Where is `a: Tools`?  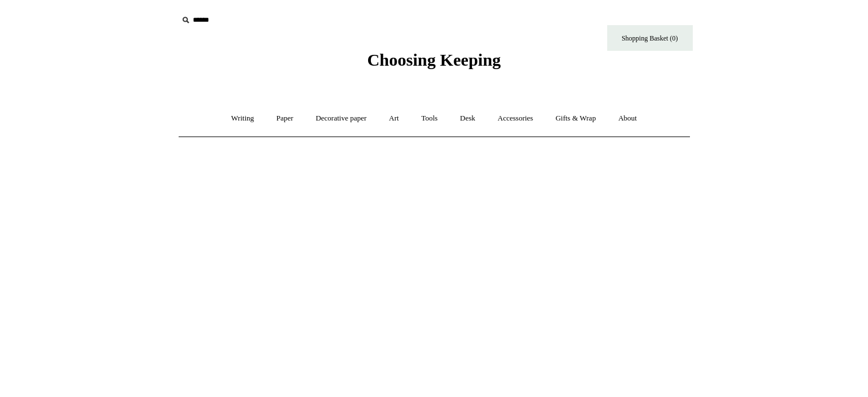
a: Tools is located at coordinates (429, 118).